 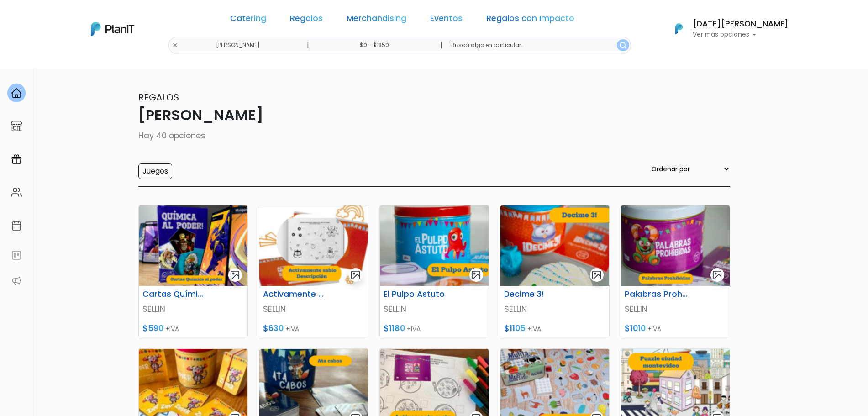 I want to click on p: Regalos, so click(x=434, y=97).